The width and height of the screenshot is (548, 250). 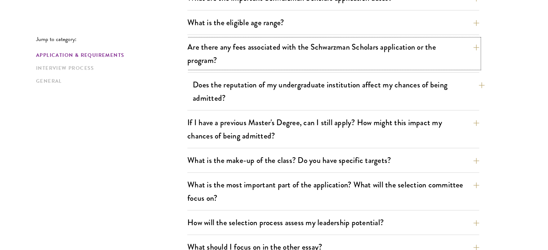 I want to click on button: What is the eligible age range?, so click(x=333, y=22).